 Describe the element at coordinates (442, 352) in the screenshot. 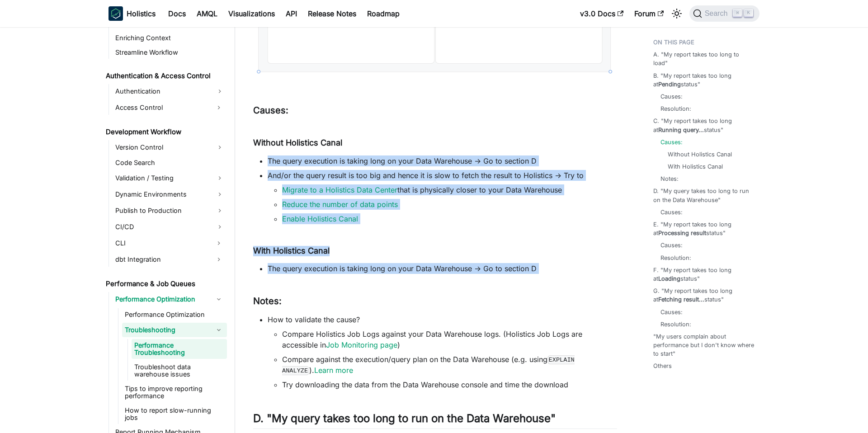

I see `li: How to validate the cause?` at that location.